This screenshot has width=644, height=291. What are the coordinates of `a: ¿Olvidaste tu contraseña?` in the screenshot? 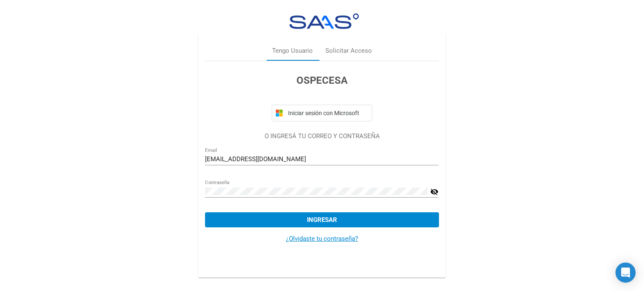 It's located at (322, 238).